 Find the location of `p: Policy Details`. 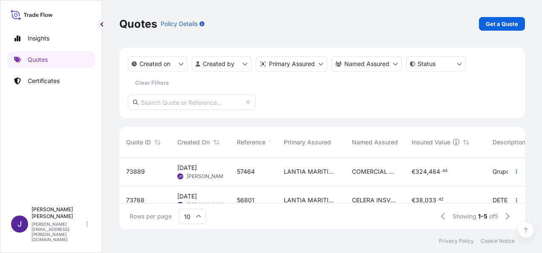

p: Policy Details is located at coordinates (179, 24).